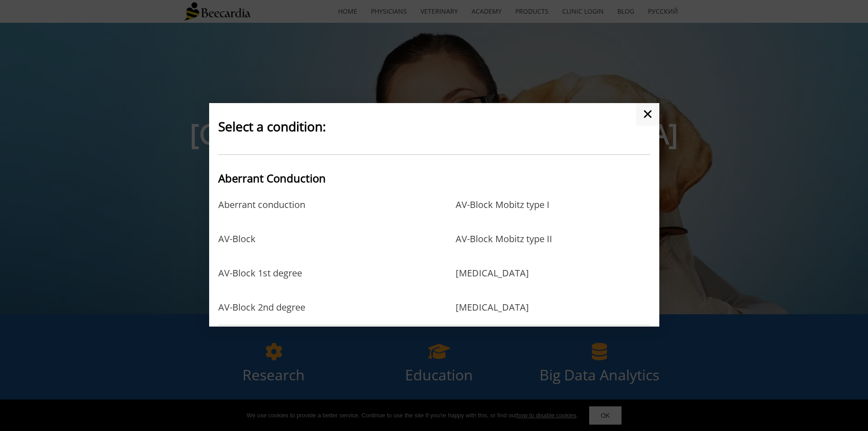 This screenshot has height=431, width=868. Describe the element at coordinates (272, 126) in the screenshot. I see `span: Select a condition:` at that location.